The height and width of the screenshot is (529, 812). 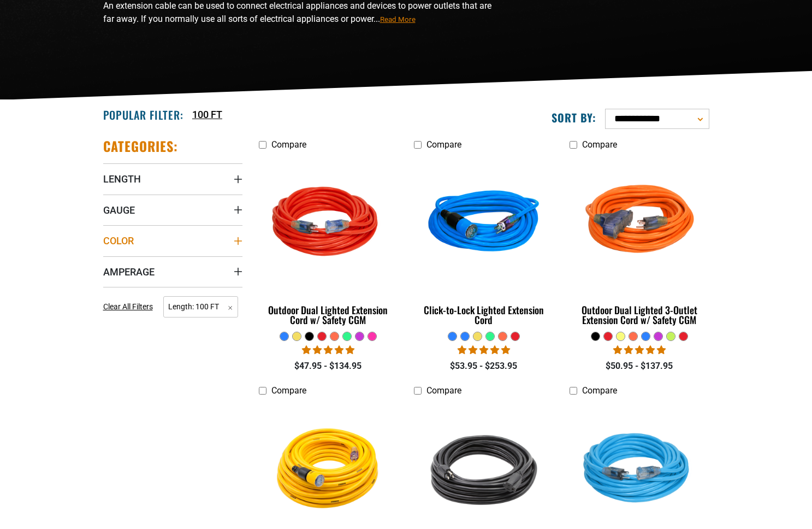 I want to click on summary: Color, so click(x=173, y=240).